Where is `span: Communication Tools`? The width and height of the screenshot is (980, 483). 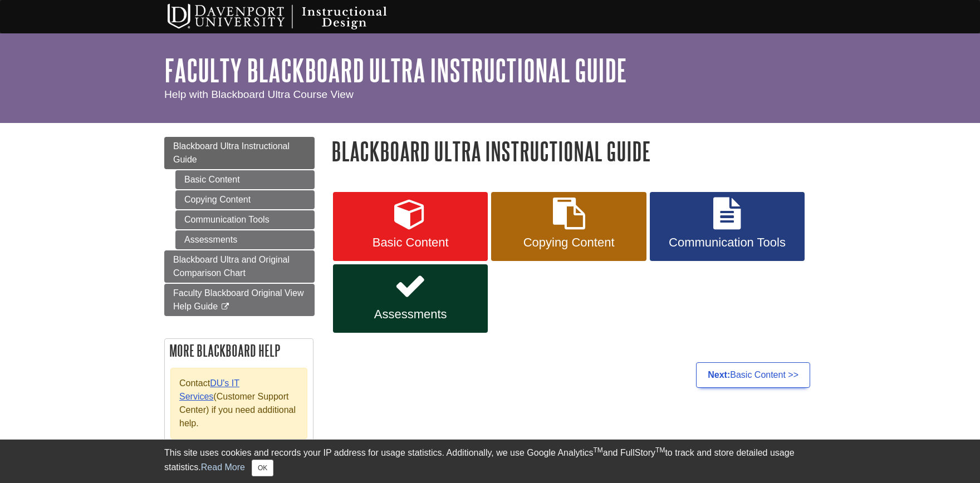
span: Communication Tools is located at coordinates (727, 243).